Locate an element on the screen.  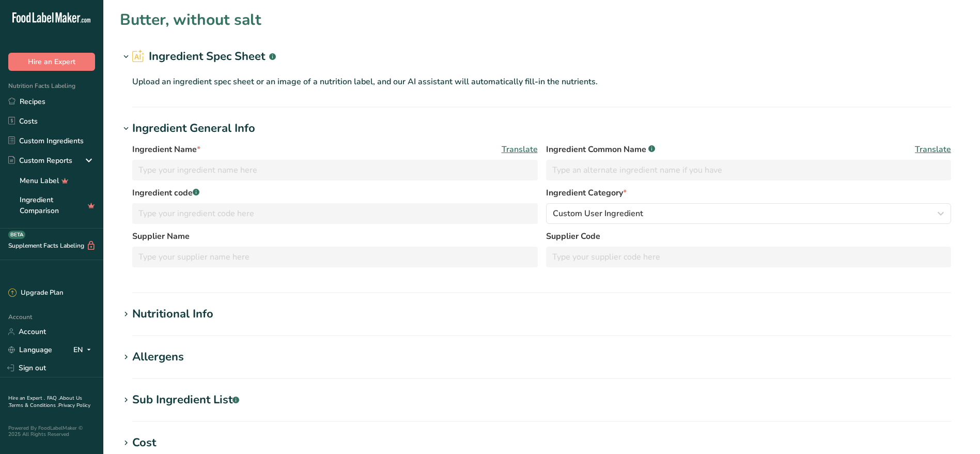
div: Nutritional Info is located at coordinates (172, 314).